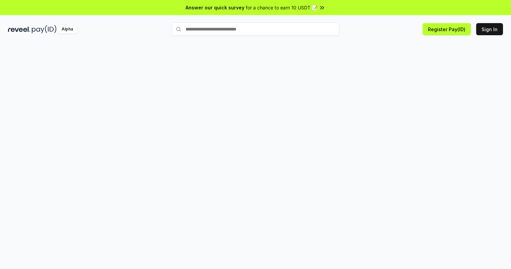  I want to click on span: for a chance to earn 10 USDT 📝, so click(282, 7).